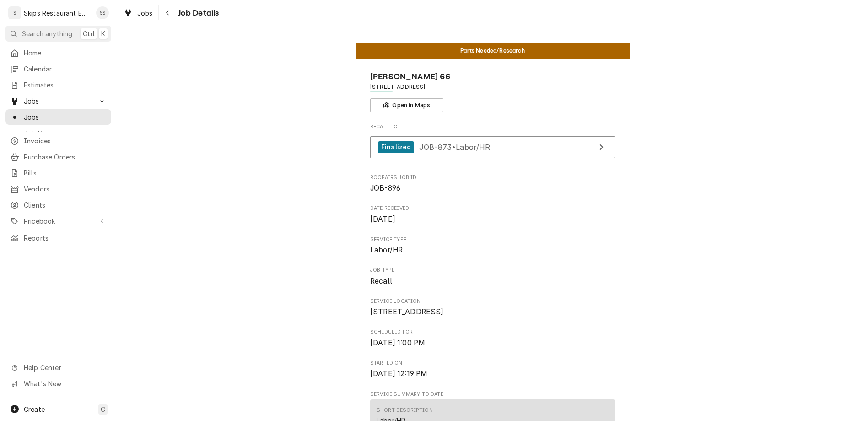  Describe the element at coordinates (103, 13) in the screenshot. I see `div: SS` at that location.